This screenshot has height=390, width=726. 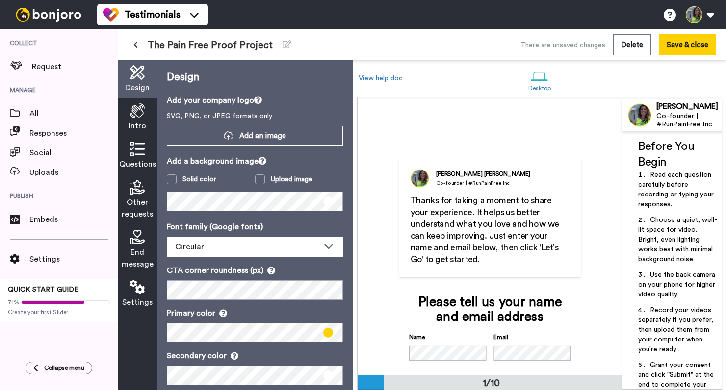 I want to click on span: Use the back camera on your phone for higher video quality., so click(x=677, y=285).